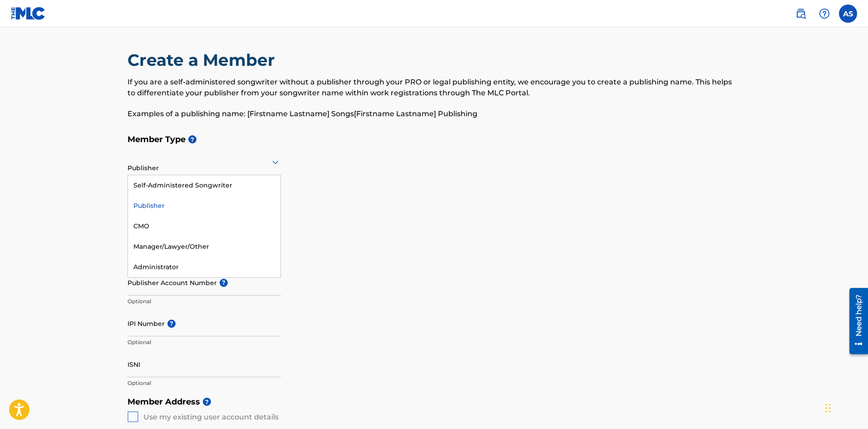  What do you see at coordinates (204, 246) in the screenshot?
I see `div: Manager/Lawyer/Other` at bounding box center [204, 246].